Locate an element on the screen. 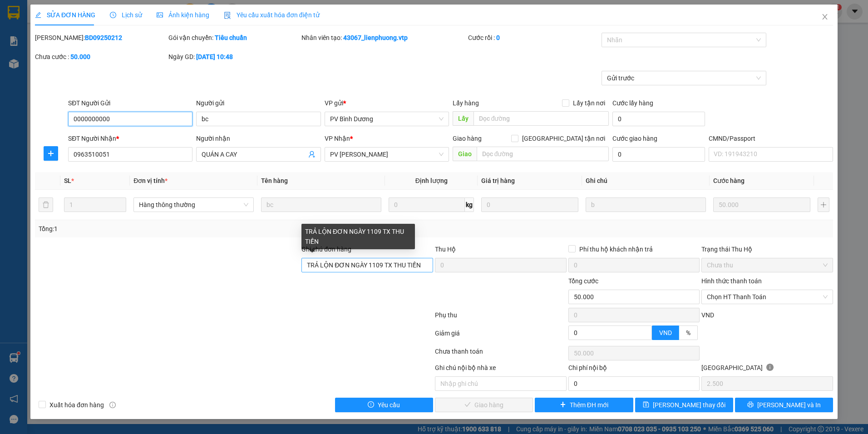  div: Cước rồi : is located at coordinates (534, 38).